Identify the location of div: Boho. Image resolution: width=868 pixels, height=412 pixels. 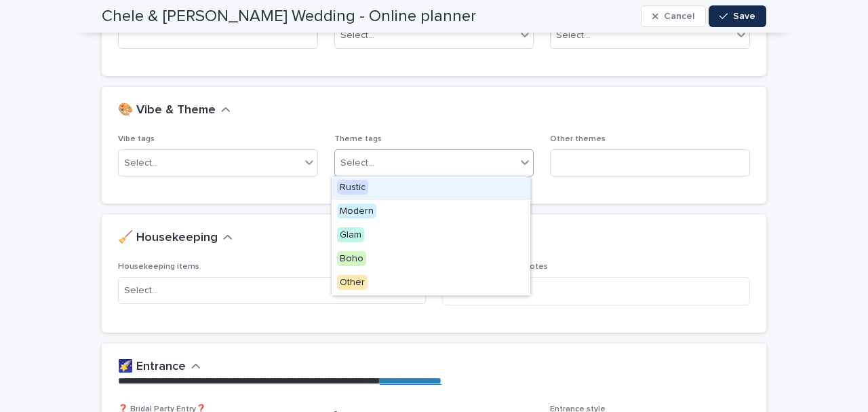
(431, 259).